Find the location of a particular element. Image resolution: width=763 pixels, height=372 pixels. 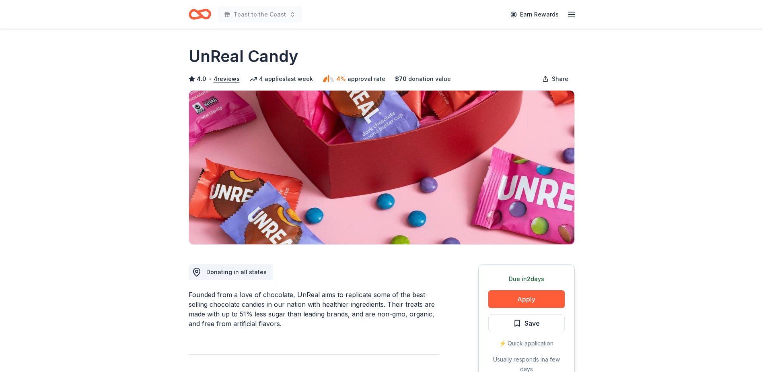

span: Donating in all states is located at coordinates (237, 272).